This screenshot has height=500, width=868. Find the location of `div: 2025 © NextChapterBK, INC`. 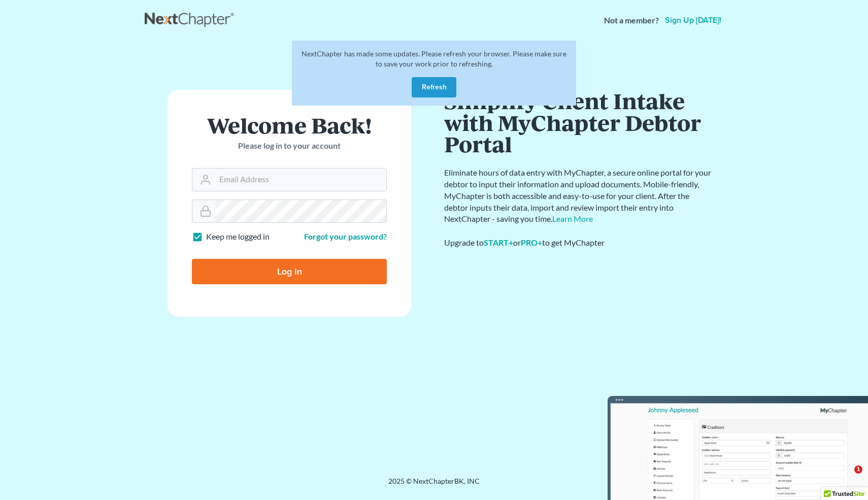

div: 2025 © NextChapterBK, INC is located at coordinates (434, 485).